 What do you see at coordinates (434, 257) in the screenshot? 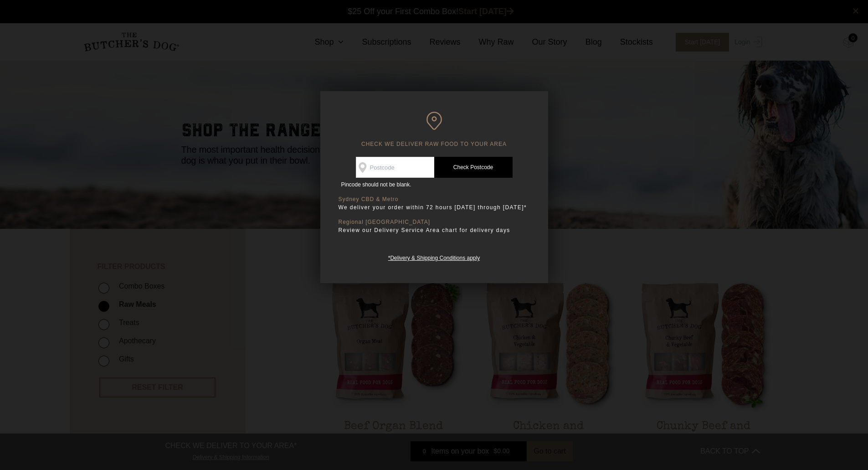
I see `a: *Delivery & Shipping Conditions apply` at bounding box center [434, 257].